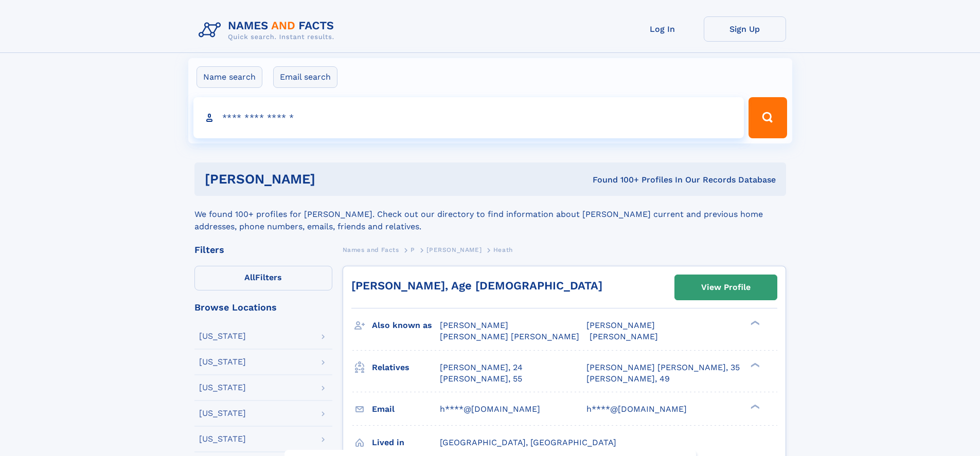  I want to click on span: P, so click(412, 250).